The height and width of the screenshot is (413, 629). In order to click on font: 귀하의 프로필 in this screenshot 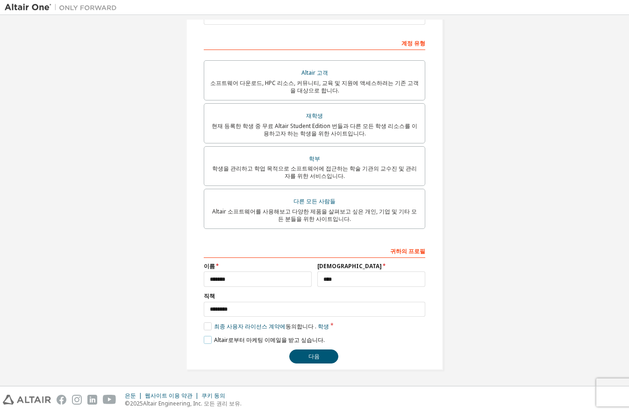, I will do `click(407, 251)`.